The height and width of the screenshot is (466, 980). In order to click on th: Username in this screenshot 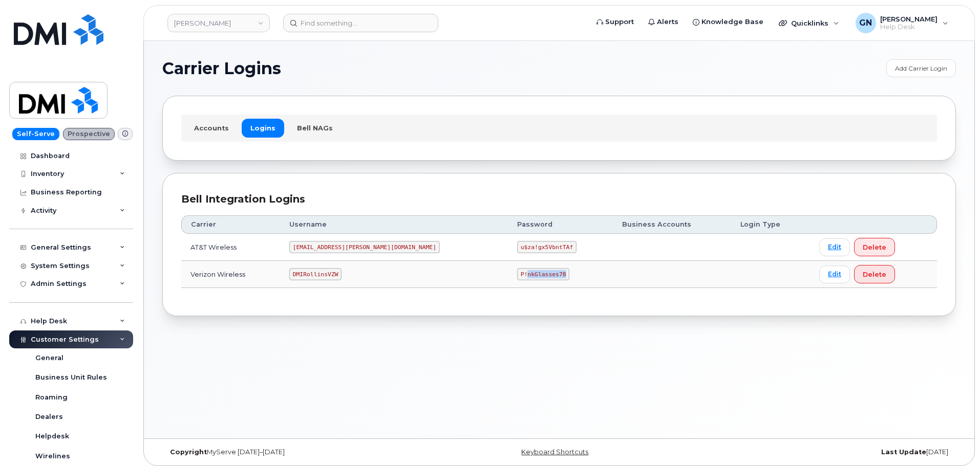, I will do `click(394, 225)`.